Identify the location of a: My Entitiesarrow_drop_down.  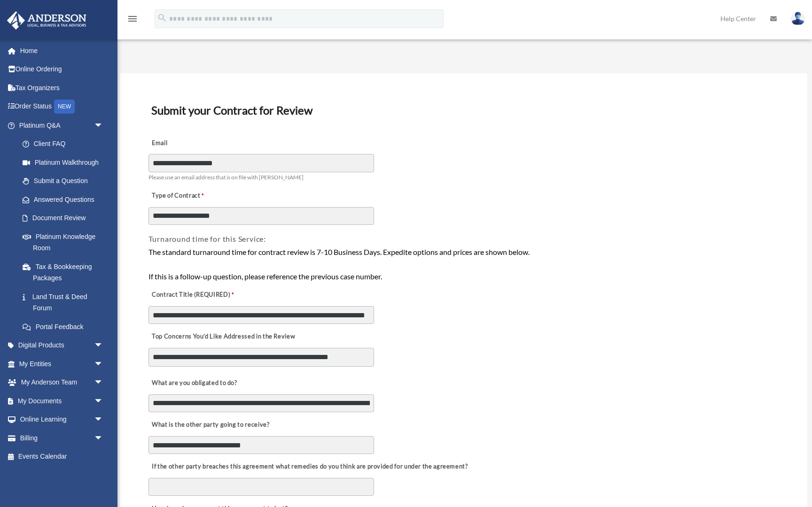
(62, 364).